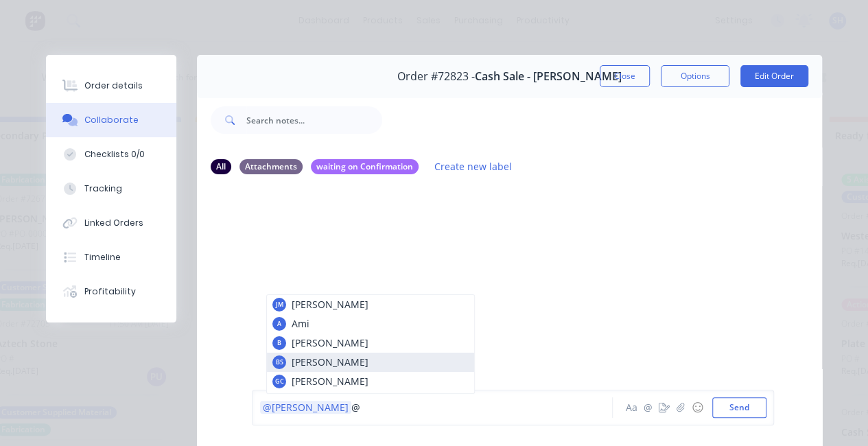 The image size is (868, 446). Describe the element at coordinates (365, 167) in the screenshot. I see `div: waiting on Confirmation` at that location.